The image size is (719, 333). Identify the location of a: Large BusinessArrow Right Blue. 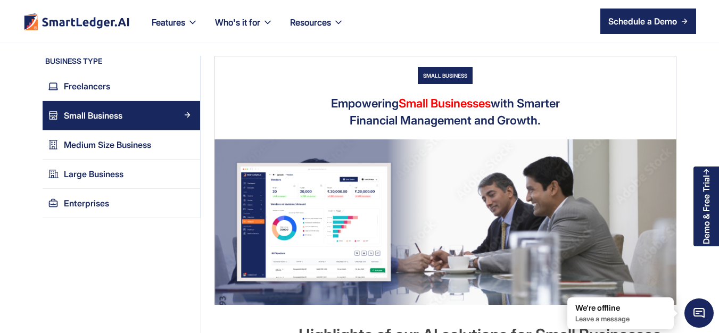
(121, 174).